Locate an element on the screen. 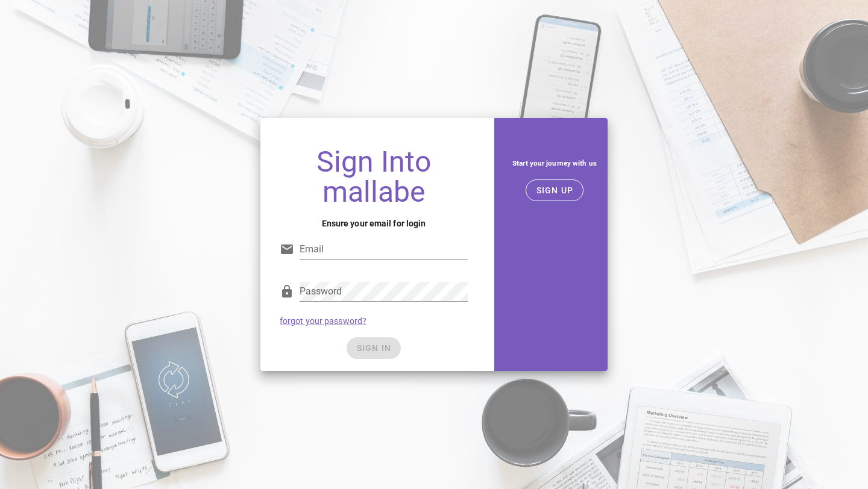  h5: Start your journey with us is located at coordinates (555, 163).